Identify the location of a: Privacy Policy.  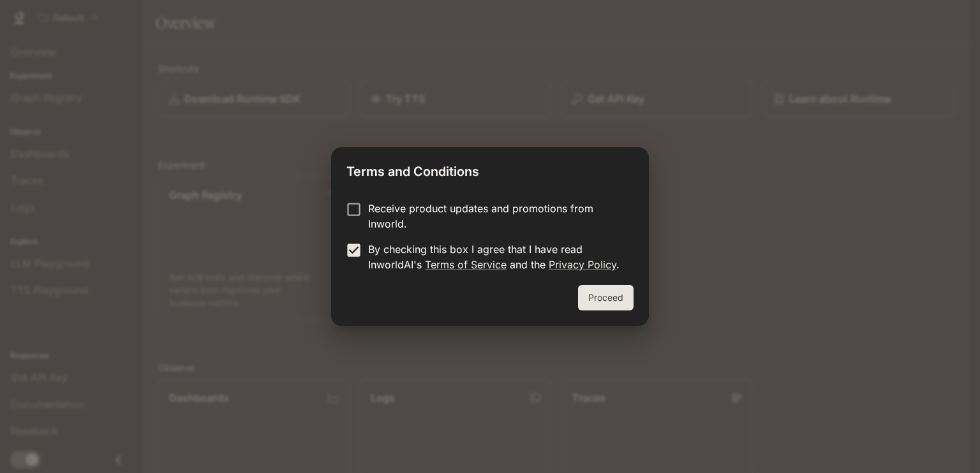
(582, 265).